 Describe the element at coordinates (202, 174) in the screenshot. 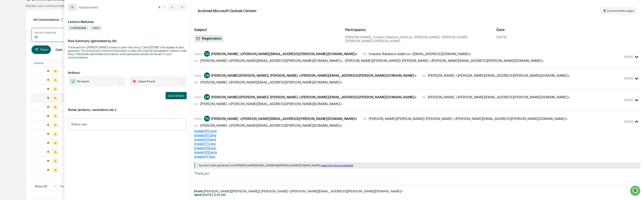

I see `span: Thank you!` at that location.